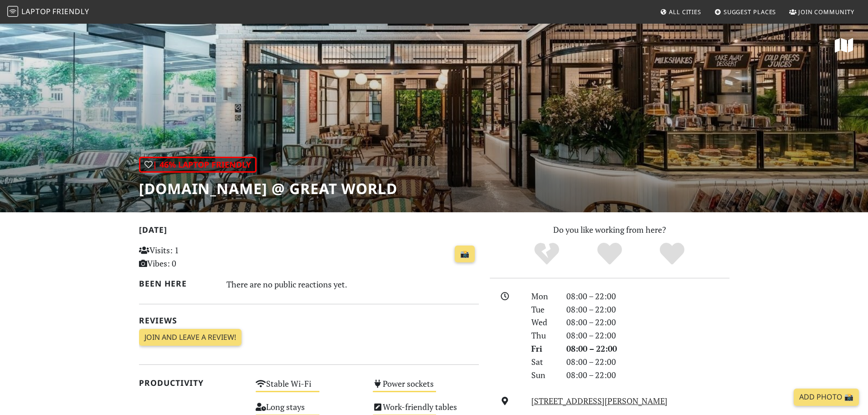  What do you see at coordinates (543, 348) in the screenshot?
I see `div: Fri` at bounding box center [543, 348].